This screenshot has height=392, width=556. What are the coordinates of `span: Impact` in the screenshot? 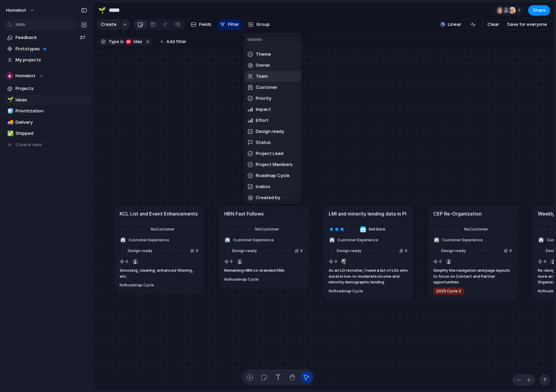 It's located at (263, 109).